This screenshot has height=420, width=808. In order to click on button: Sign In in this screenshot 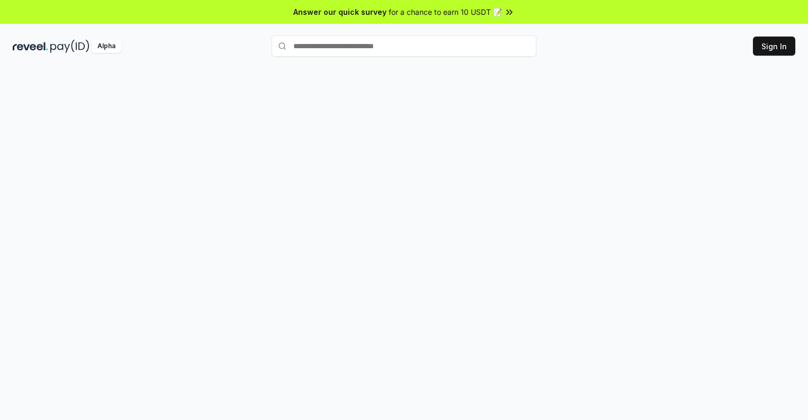, I will do `click(774, 46)`.